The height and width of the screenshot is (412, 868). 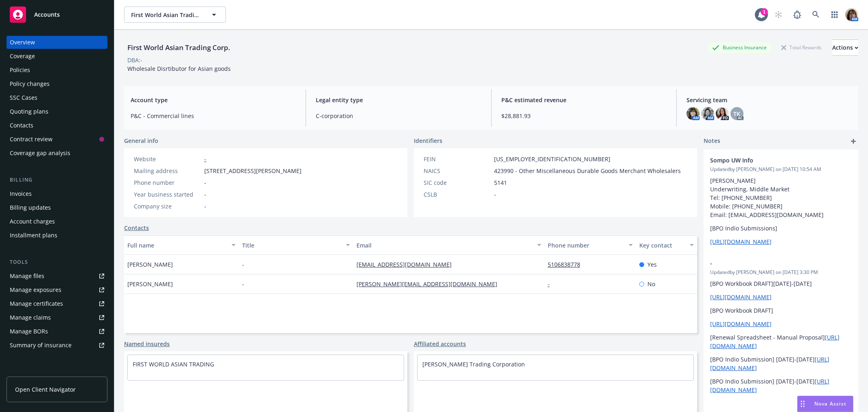 What do you see at coordinates (35, 290) in the screenshot?
I see `div: Manage exposures` at bounding box center [35, 290].